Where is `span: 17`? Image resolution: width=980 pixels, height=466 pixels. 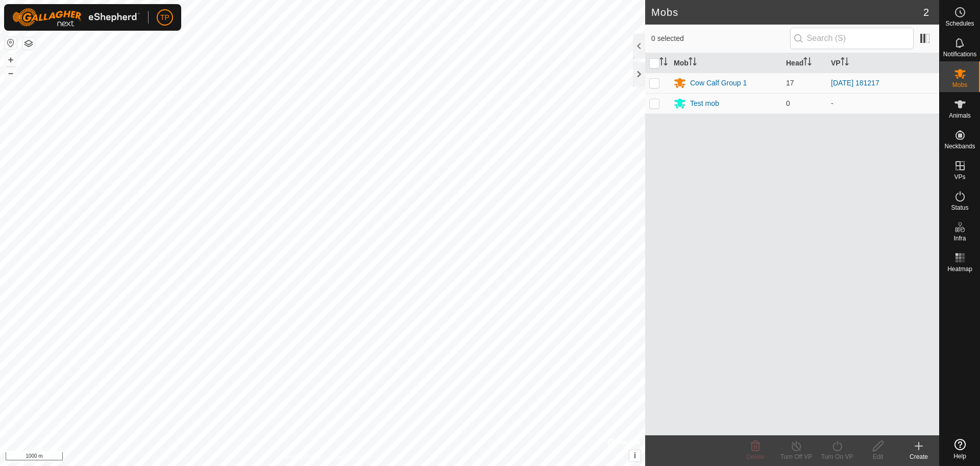
span: 17 is located at coordinates (791, 83).